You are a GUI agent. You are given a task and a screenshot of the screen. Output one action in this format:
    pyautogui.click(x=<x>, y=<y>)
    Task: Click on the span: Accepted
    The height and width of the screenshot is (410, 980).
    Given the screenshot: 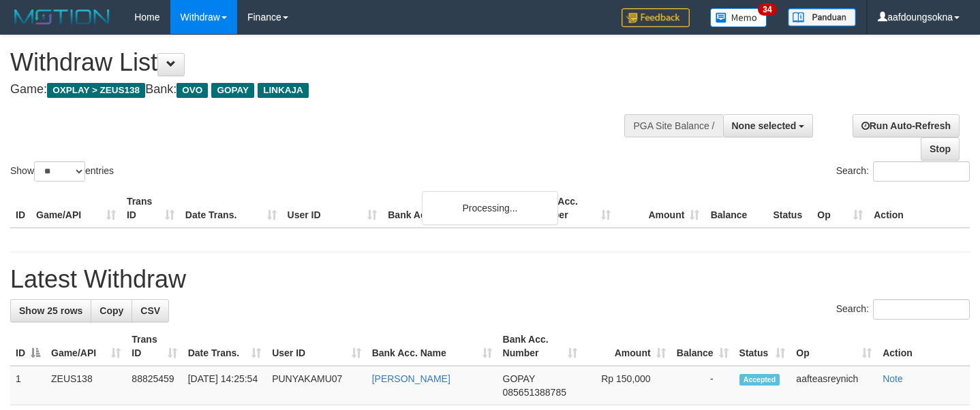 What is the action you would take?
    pyautogui.click(x=759, y=379)
    